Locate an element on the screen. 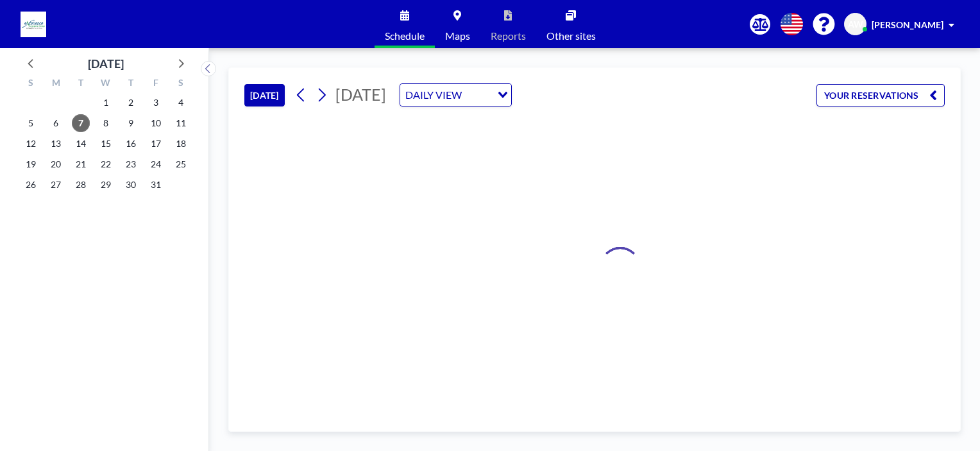  div: M is located at coordinates (56, 84).